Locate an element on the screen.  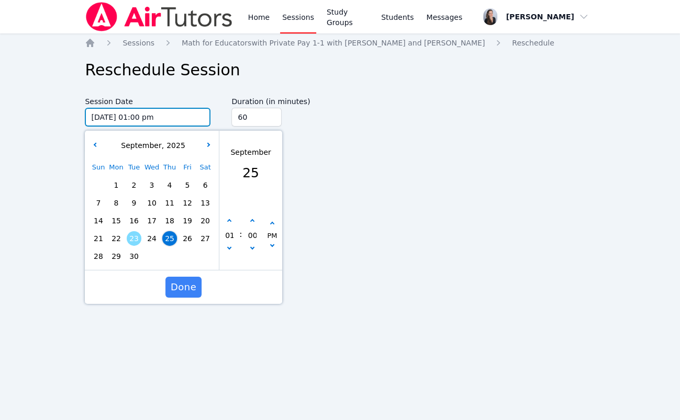
span: 8 is located at coordinates (116, 203).